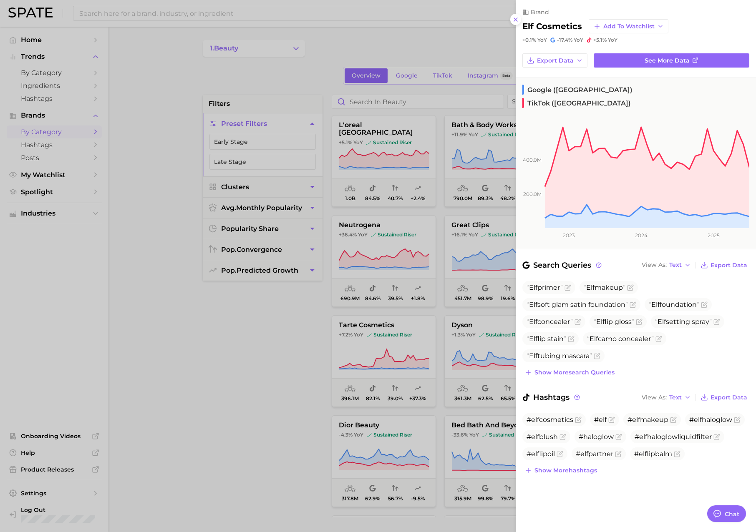 This screenshot has width=756, height=532. Describe the element at coordinates (544, 287) in the screenshot. I see `span: primer` at that location.